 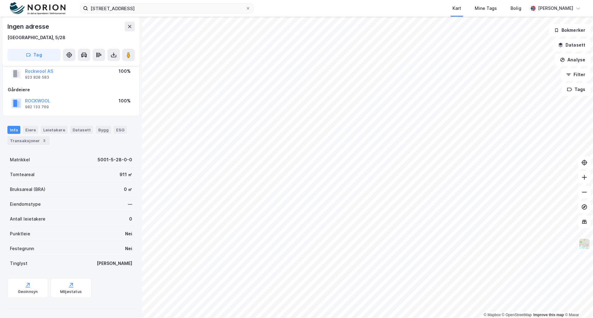 What do you see at coordinates (31, 130) in the screenshot?
I see `div: Eiere` at bounding box center [31, 130].